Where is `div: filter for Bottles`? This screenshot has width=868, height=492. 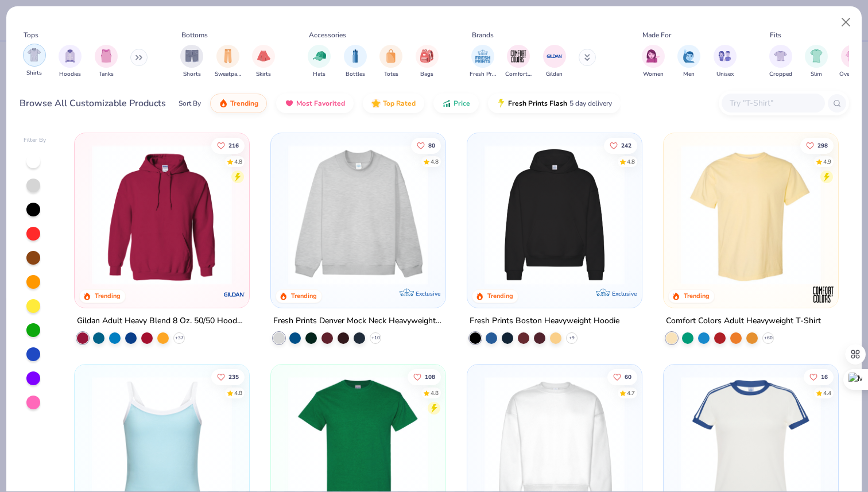 div: filter for Bottles is located at coordinates (356, 61).